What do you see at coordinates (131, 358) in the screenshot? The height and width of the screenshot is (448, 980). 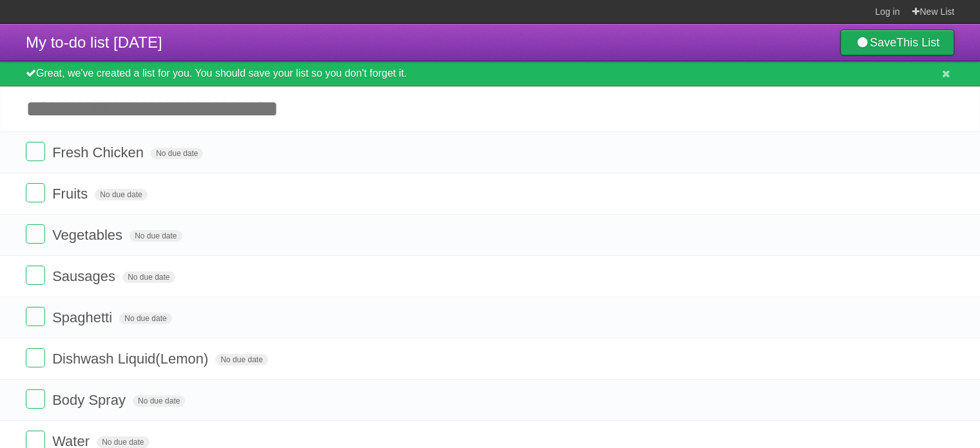 I see `span: Dishwash Liquid(Lemon)` at bounding box center [131, 358].